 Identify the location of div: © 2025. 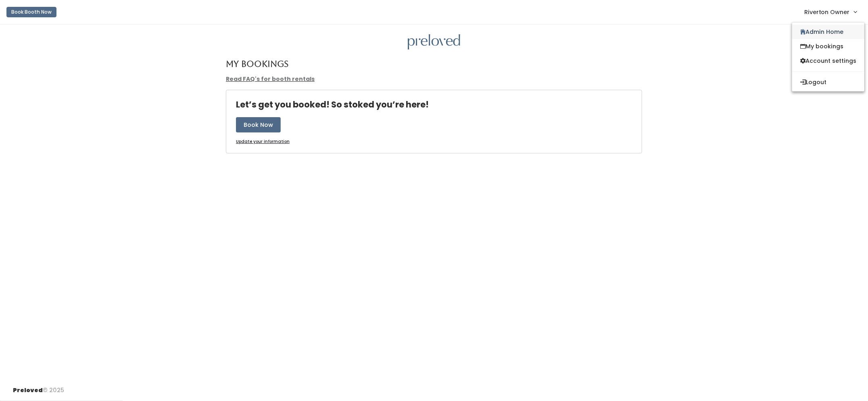
(38, 387).